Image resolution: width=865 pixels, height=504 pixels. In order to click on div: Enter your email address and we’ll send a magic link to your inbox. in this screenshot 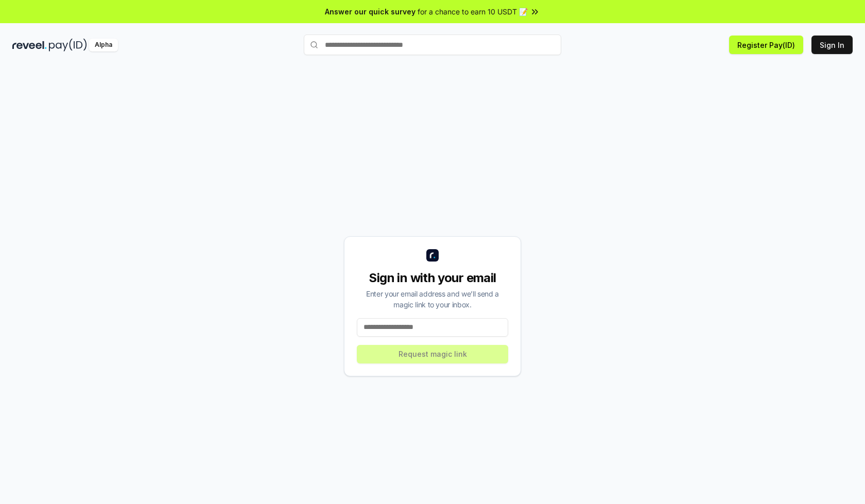, I will do `click(432, 299)`.